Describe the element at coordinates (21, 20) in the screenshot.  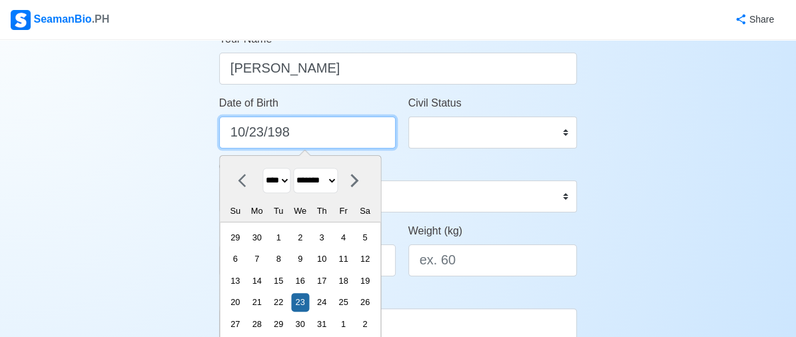
I see `img: Logo` at that location.